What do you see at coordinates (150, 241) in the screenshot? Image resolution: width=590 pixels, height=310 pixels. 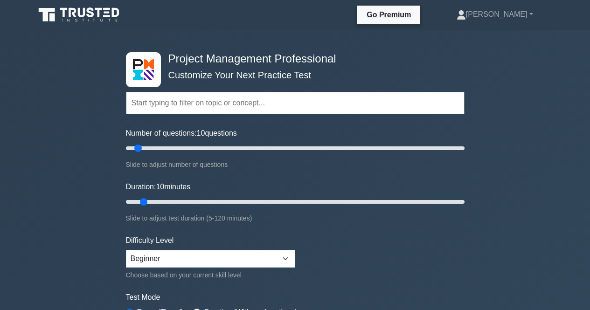 I see `label: Difficulty Level` at bounding box center [150, 241].